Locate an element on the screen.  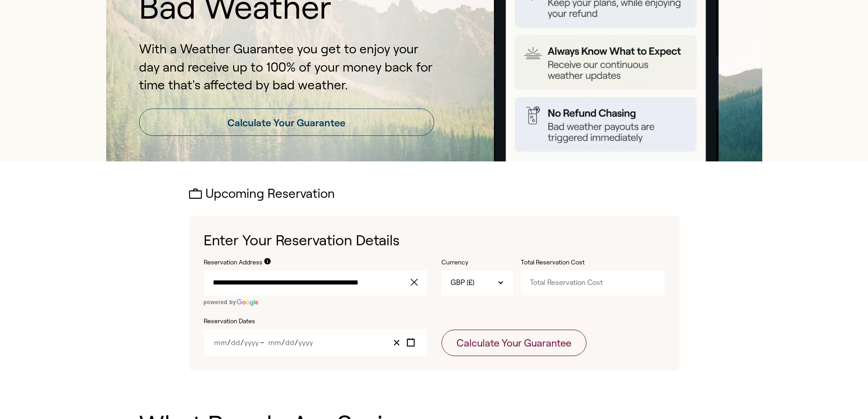
span: powered by is located at coordinates (220, 302).